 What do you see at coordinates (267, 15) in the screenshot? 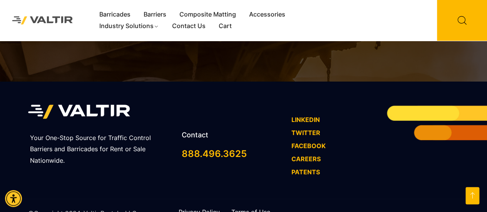
I see `a: Accessories` at bounding box center [267, 15].